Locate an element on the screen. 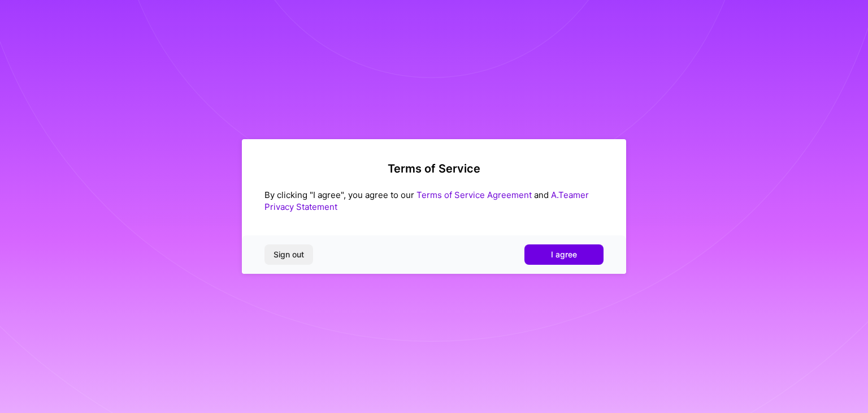  h2: Terms of Service is located at coordinates (434, 168).